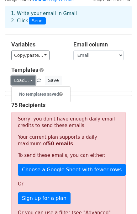 Image resolution: width=137 pixels, height=214 pixels. Describe the element at coordinates (121, 199) in the screenshot. I see `div: Chat Widget` at that location.